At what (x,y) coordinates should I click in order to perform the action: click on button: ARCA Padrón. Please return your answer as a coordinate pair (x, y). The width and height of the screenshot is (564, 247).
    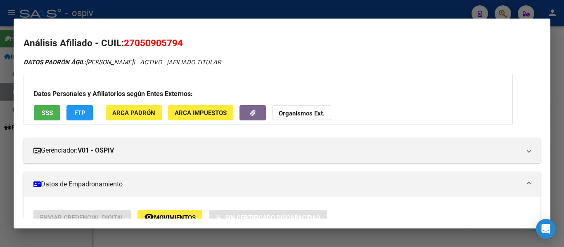
    Looking at the image, I should click on (134, 113).